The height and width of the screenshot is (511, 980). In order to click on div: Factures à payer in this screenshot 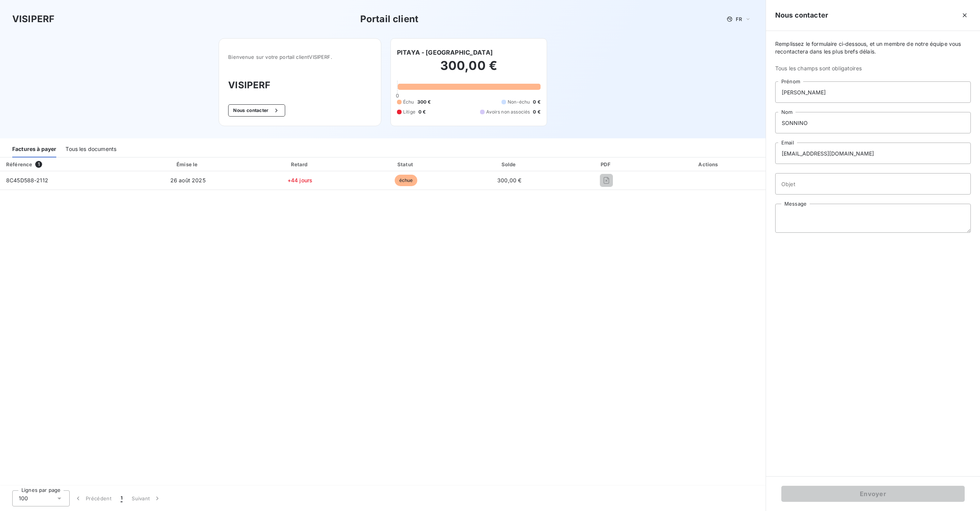, I will do `click(34, 150)`.